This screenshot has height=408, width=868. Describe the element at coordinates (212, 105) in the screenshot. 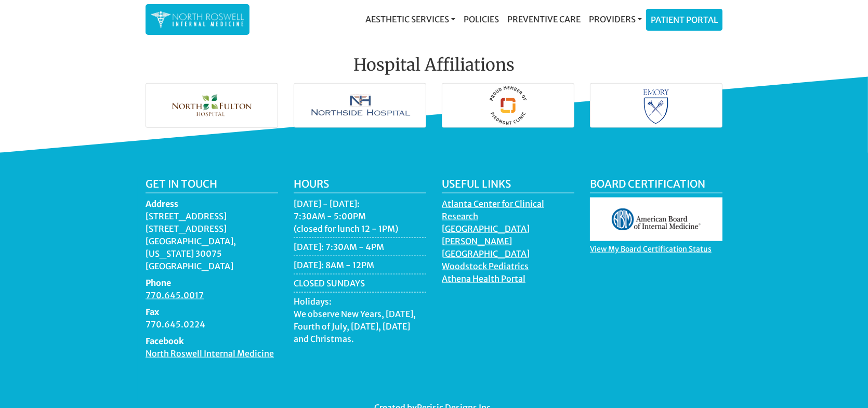

I see `img: North Fulton Hospital` at that location.